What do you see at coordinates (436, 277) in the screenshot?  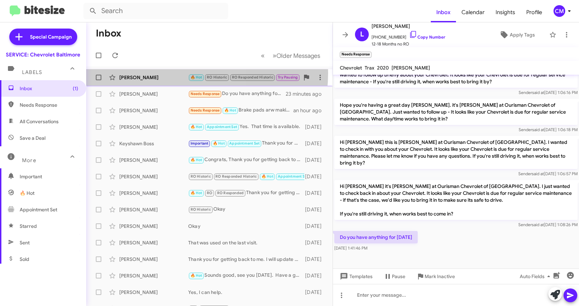 I see `button: Mark Inactive` at bounding box center [436, 277].